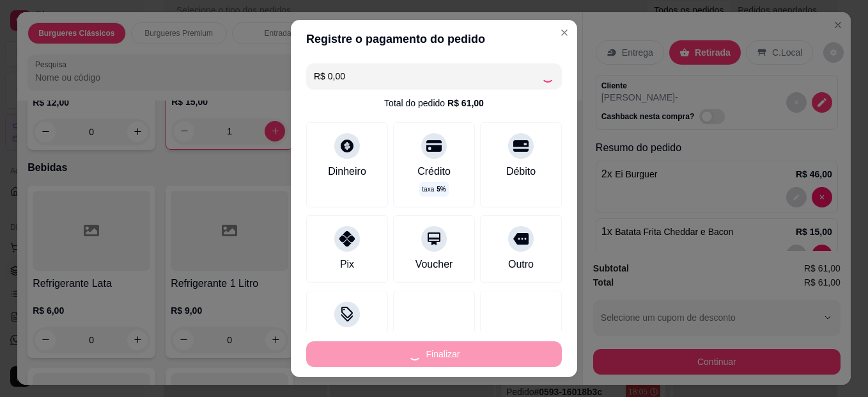 The width and height of the screenshot is (868, 397). What do you see at coordinates (434, 264) in the screenshot?
I see `div: Voucher` at bounding box center [434, 264].